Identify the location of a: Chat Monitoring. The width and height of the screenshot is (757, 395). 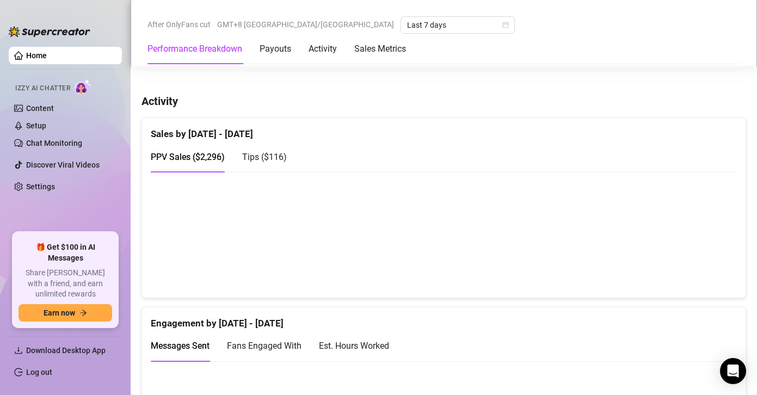
(54, 143).